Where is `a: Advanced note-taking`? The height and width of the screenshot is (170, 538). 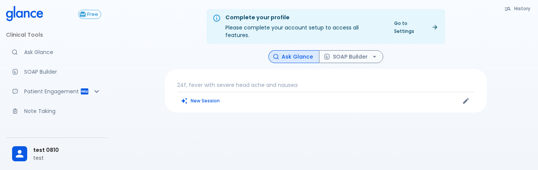 a: Advanced note-taking is located at coordinates (57, 111).